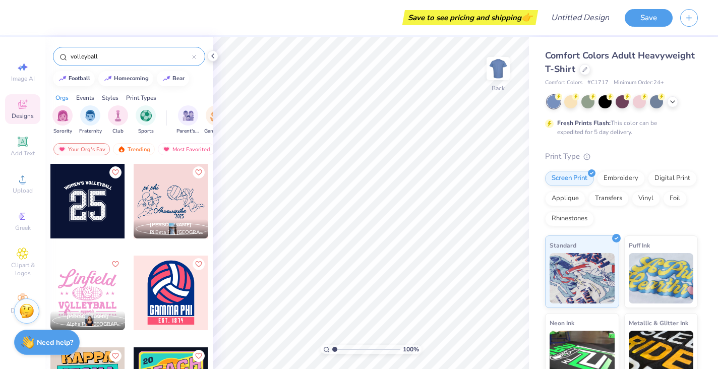 The width and height of the screenshot is (718, 369). What do you see at coordinates (621, 179) in the screenshot?
I see `div: Embroidery` at bounding box center [621, 179].